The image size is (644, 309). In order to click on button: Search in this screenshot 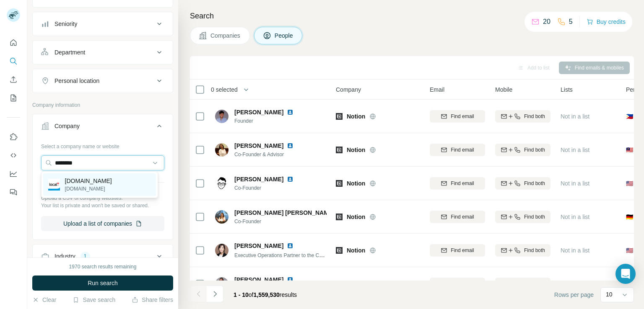, I will do `click(14, 61)`.